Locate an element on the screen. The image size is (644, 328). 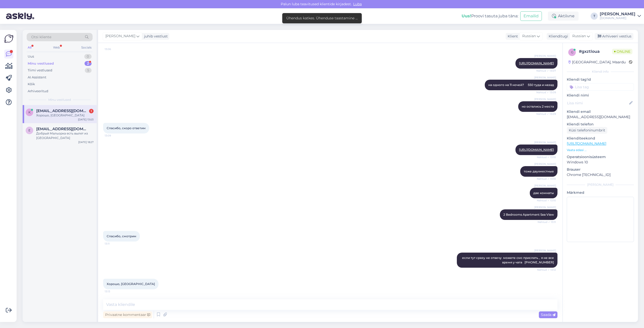
div: 0 is located at coordinates (88, 57).